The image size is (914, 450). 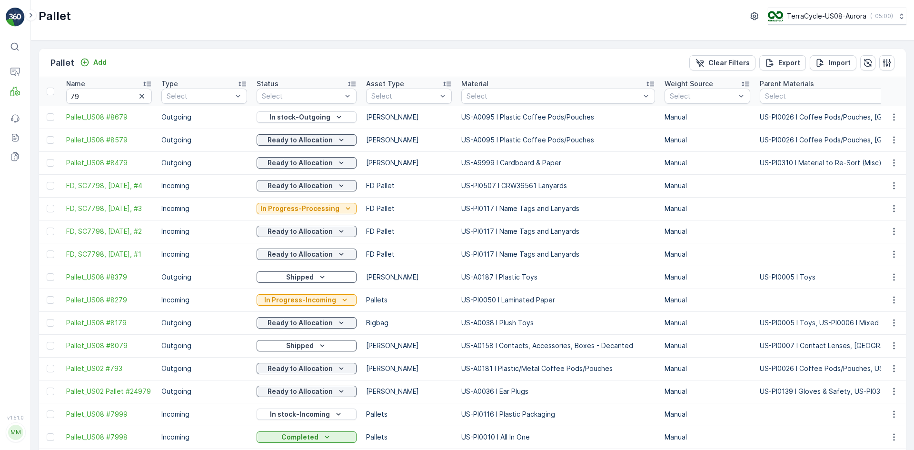 What do you see at coordinates (109, 140) in the screenshot?
I see `span: Pallet_US08 #8579` at bounding box center [109, 140].